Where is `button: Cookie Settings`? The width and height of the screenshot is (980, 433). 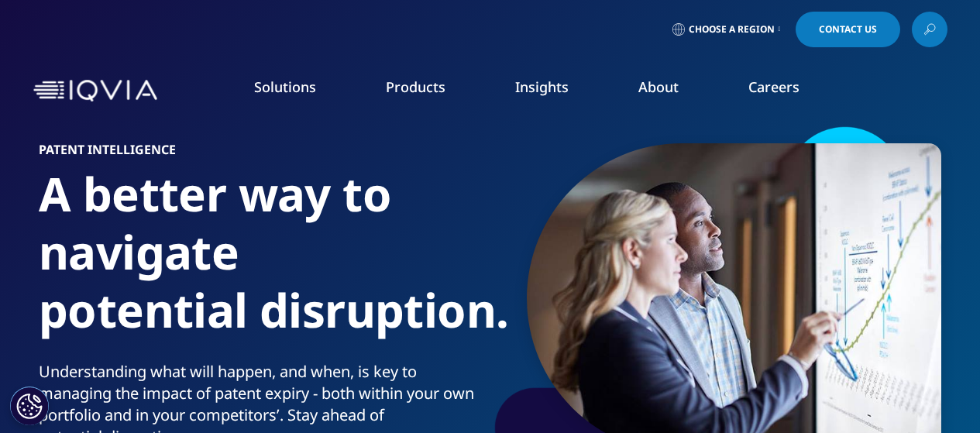
button: Cookie Settings is located at coordinates (29, 406).